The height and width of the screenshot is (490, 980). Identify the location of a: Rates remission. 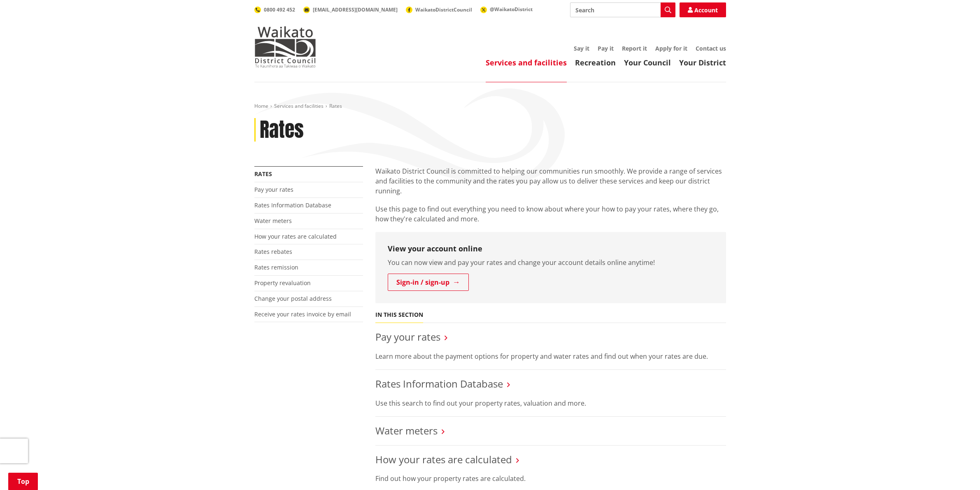
(276, 268).